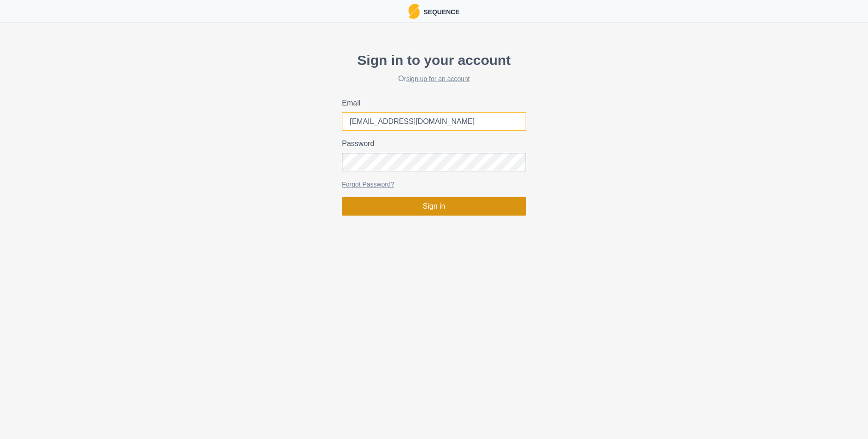 This screenshot has width=868, height=439. What do you see at coordinates (368, 184) in the screenshot?
I see `a: Forgot Password?` at bounding box center [368, 184].